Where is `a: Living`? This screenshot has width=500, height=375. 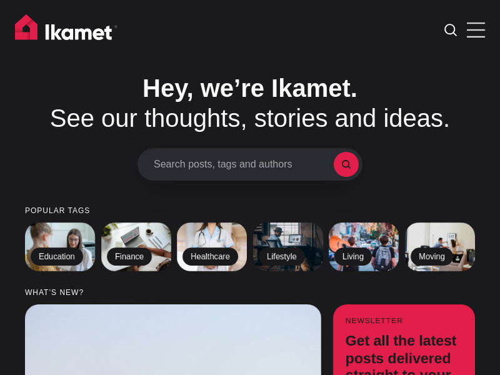
a: Living is located at coordinates (364, 247).